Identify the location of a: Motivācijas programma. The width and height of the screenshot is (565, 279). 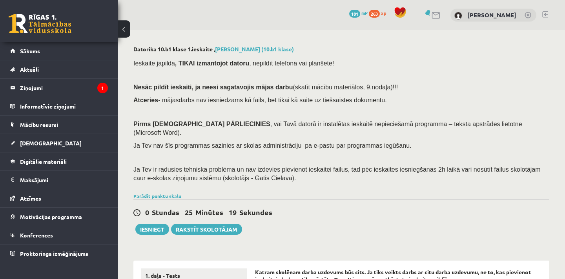
(59, 217).